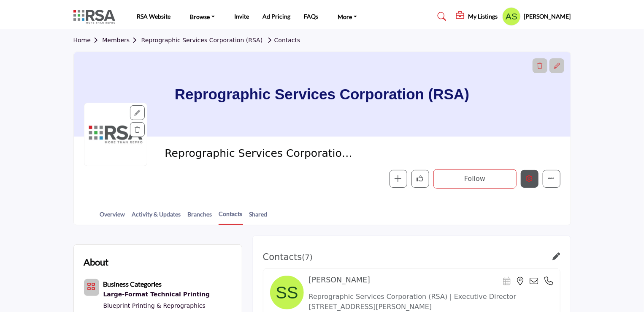 The height and width of the screenshot is (312, 644). Describe the element at coordinates (137, 112) in the screenshot. I see `div: Aspect Ratio:1:1,Size:400x400px` at that location.